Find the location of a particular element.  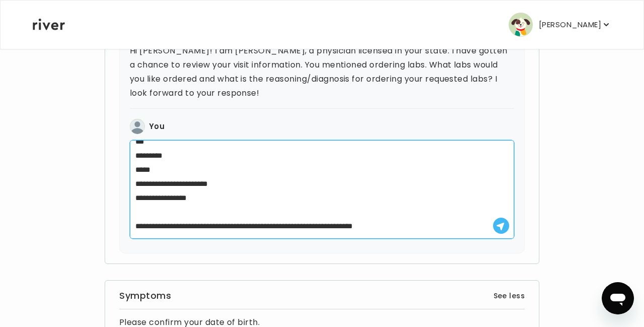

h3: Symptoms is located at coordinates (145, 295).